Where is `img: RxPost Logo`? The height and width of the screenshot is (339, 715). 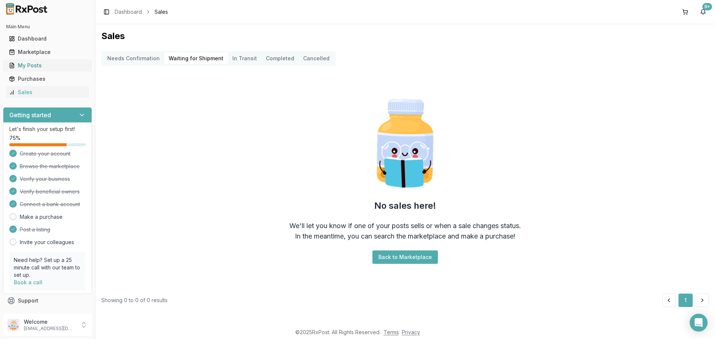
img: RxPost Logo is located at coordinates (27, 9).